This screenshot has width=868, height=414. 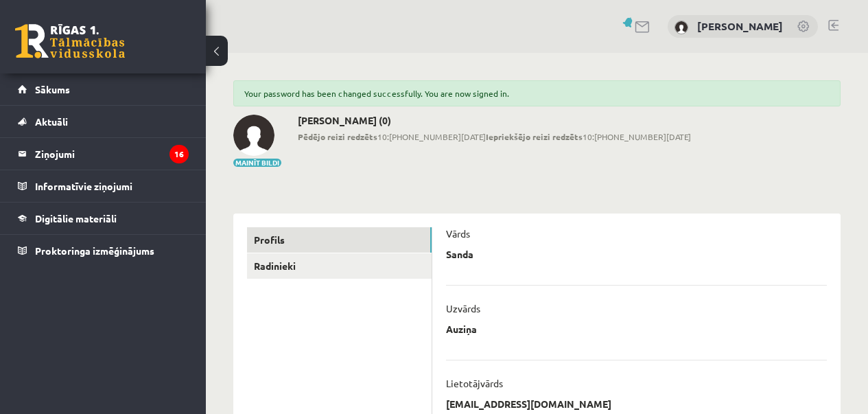 I want to click on legend: Informatīvie ziņojumi, so click(x=112, y=186).